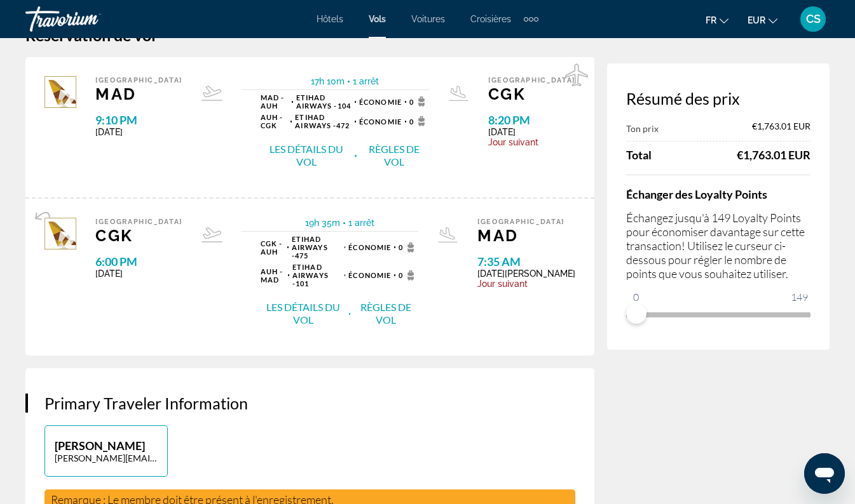 This screenshot has width=855, height=504. Describe the element at coordinates (491, 19) in the screenshot. I see `span: Croisières` at that location.